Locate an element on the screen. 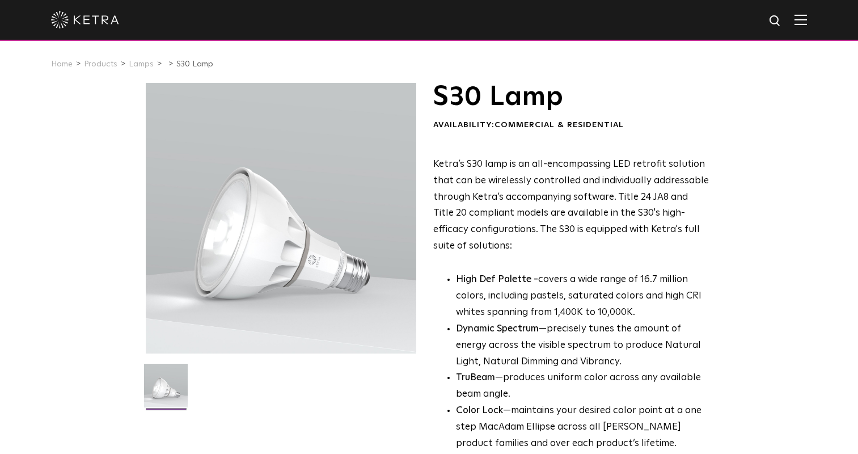  span: Commercial & Residential is located at coordinates (559, 125).